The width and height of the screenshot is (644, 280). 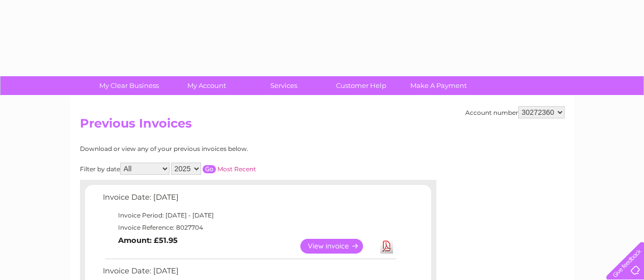 I want to click on div: Account number, so click(x=515, y=112).